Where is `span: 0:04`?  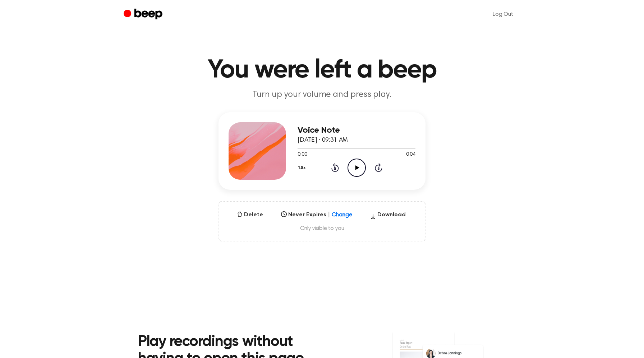 span: 0:04 is located at coordinates (411, 155).